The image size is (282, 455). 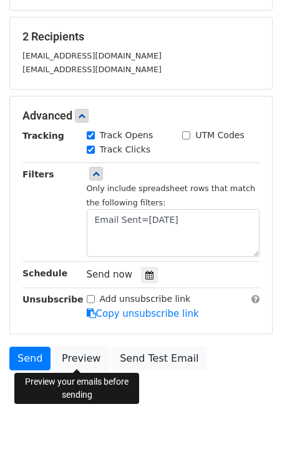 What do you see at coordinates (126, 135) in the screenshot?
I see `label: Track Opens` at bounding box center [126, 135].